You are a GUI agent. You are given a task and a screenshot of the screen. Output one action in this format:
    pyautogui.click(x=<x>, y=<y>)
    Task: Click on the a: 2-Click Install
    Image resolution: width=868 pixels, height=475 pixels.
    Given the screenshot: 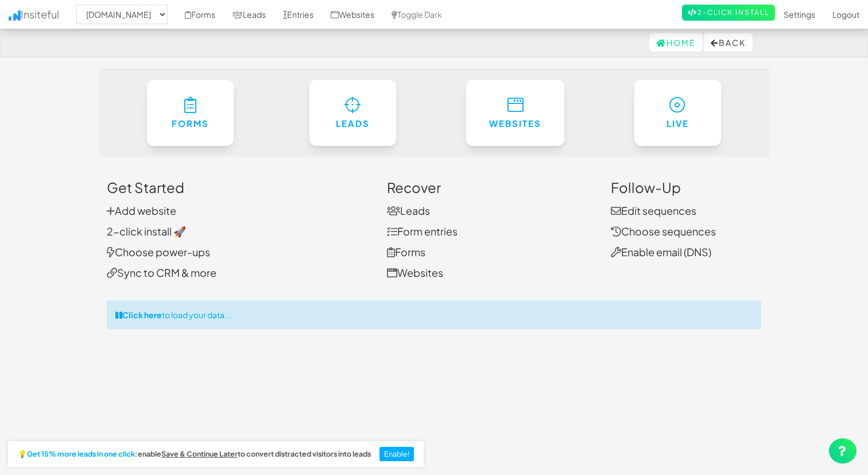 What is the action you would take?
    pyautogui.click(x=728, y=13)
    